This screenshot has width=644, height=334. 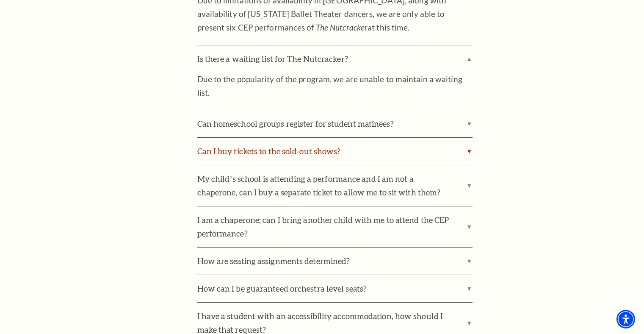 What do you see at coordinates (388, 27) in the screenshot?
I see `span: at this time.` at bounding box center [388, 27].